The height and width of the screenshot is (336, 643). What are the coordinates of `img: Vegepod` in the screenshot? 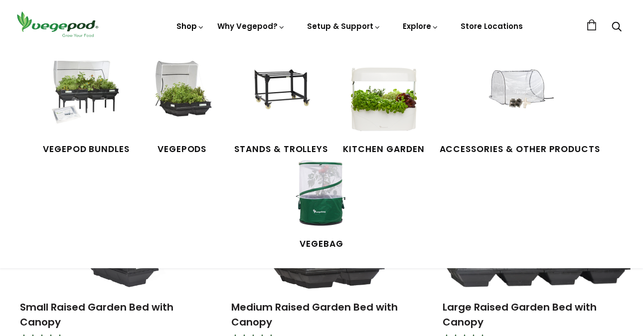 It's located at (57, 24).